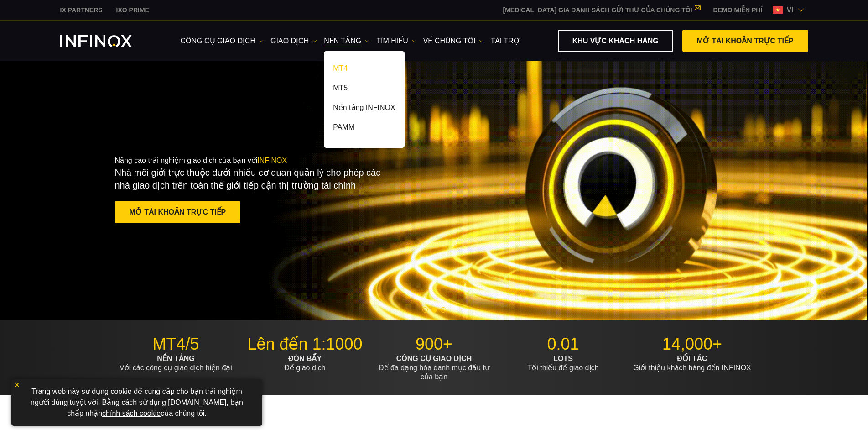  What do you see at coordinates (305, 344) in the screenshot?
I see `p: Lên đến 1:1000` at bounding box center [305, 344].